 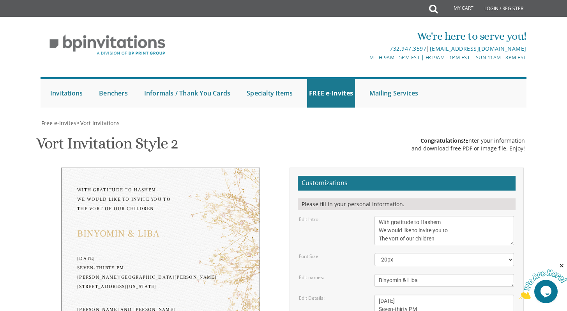 What do you see at coordinates (113, 93) in the screenshot?
I see `a: Benchers` at bounding box center [113, 93].